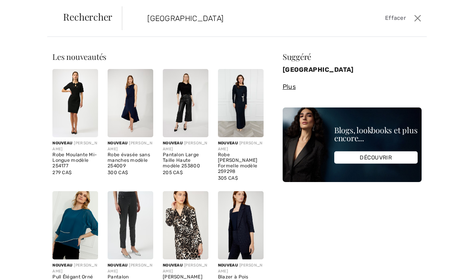 Image resolution: width=474 pixels, height=280 pixels. What do you see at coordinates (352, 87) in the screenshot?
I see `div: Plus` at bounding box center [352, 87].